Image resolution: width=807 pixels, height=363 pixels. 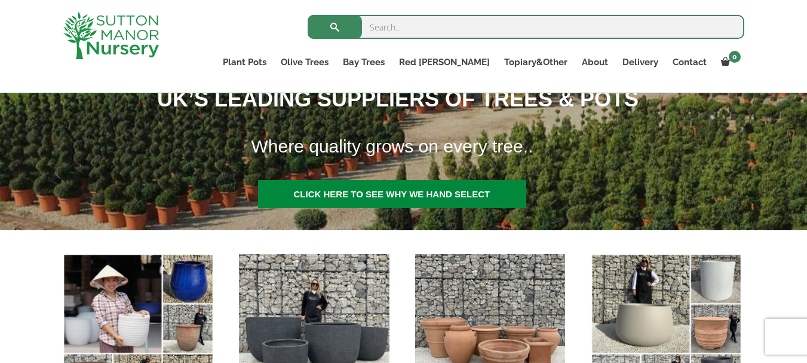 What do you see at coordinates (111, 35) in the screenshot?
I see `img: logo` at bounding box center [111, 35].